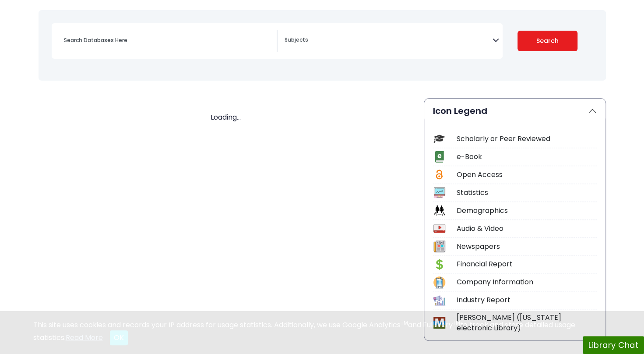 The image size is (644, 354). What do you see at coordinates (439, 192) in the screenshot?
I see `img: Icon Statistics` at bounding box center [439, 192].